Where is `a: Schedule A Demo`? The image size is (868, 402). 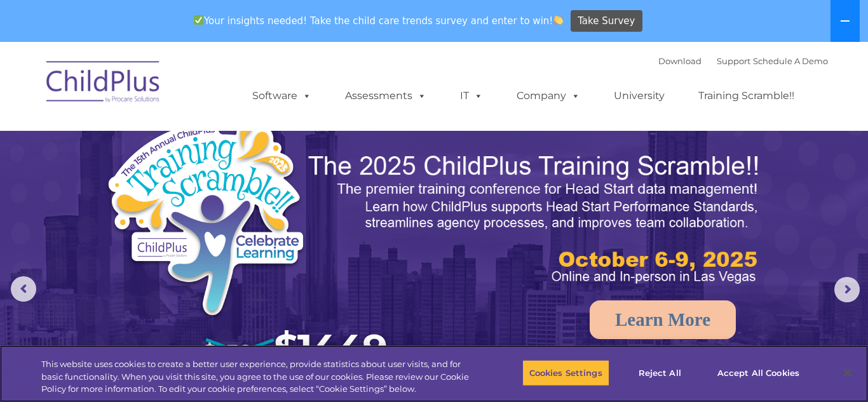 a: Schedule A Demo is located at coordinates (791, 61).